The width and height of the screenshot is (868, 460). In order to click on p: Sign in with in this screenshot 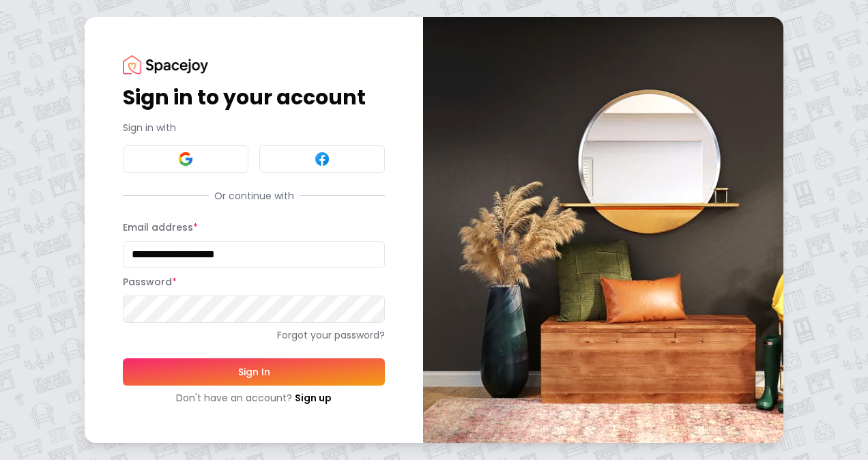, I will do `click(254, 128)`.